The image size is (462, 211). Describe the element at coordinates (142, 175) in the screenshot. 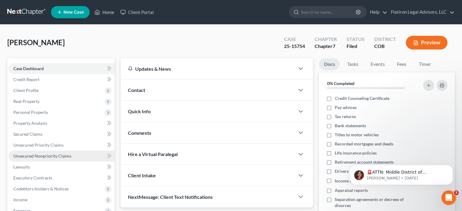

I see `span: Client Intake` at that location.